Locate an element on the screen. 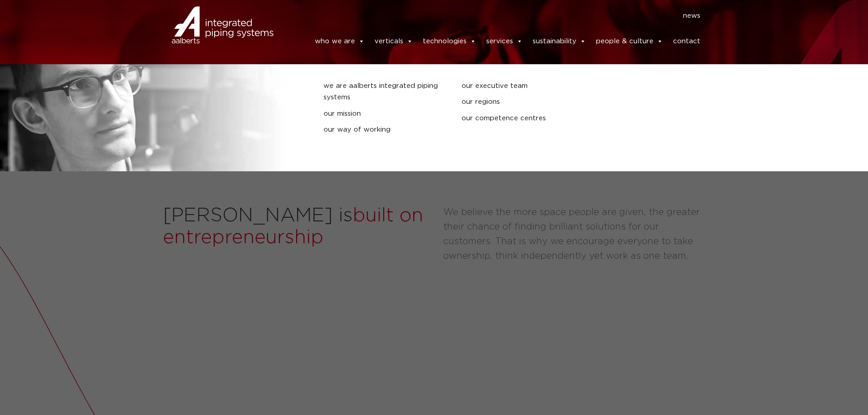  a: our executive team is located at coordinates (524, 86).